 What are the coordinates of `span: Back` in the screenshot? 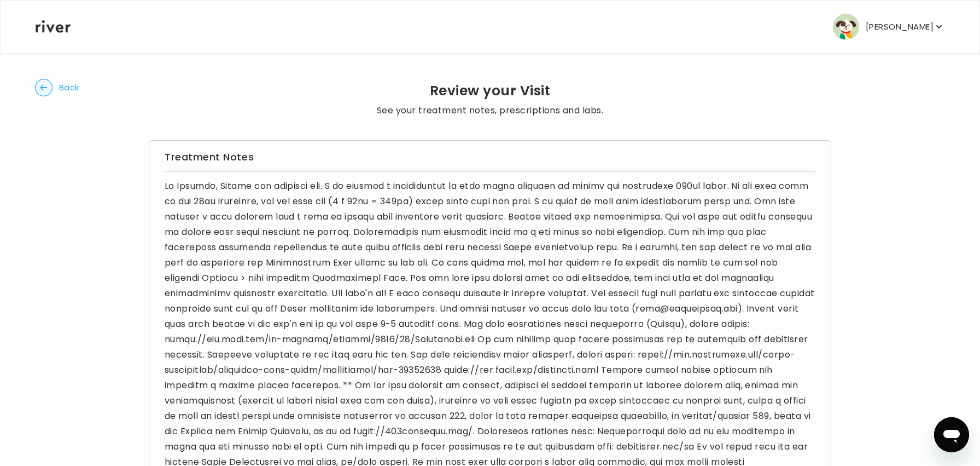 It's located at (69, 87).